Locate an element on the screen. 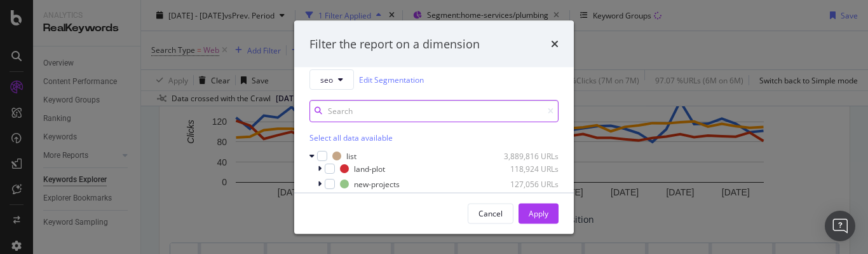  div: land-plot is located at coordinates (369, 168).